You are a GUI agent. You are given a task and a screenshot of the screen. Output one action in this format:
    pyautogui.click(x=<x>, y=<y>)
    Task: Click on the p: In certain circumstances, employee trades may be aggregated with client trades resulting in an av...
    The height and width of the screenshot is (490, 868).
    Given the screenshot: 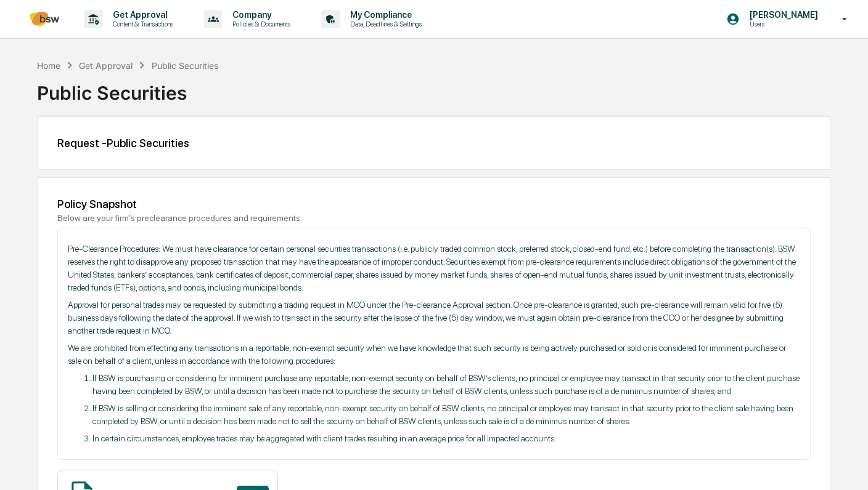 What is the action you would take?
    pyautogui.click(x=446, y=438)
    